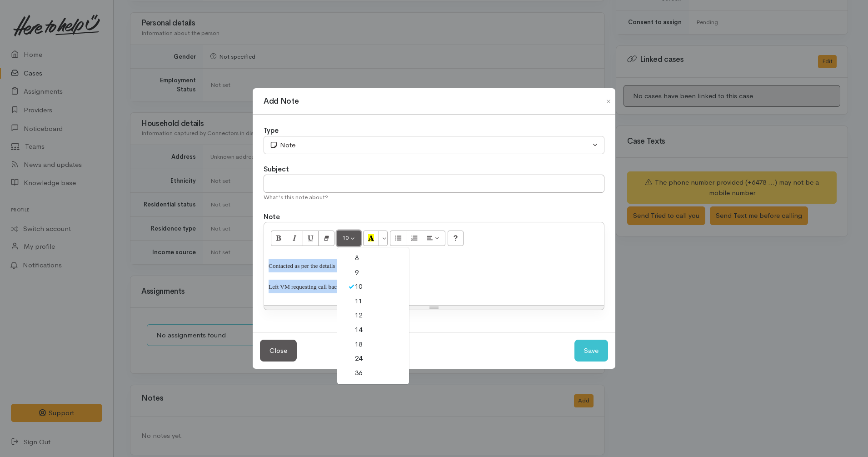 This screenshot has height=457, width=868. Describe the element at coordinates (281, 102) in the screenshot. I see `h1: Add Note` at that location.